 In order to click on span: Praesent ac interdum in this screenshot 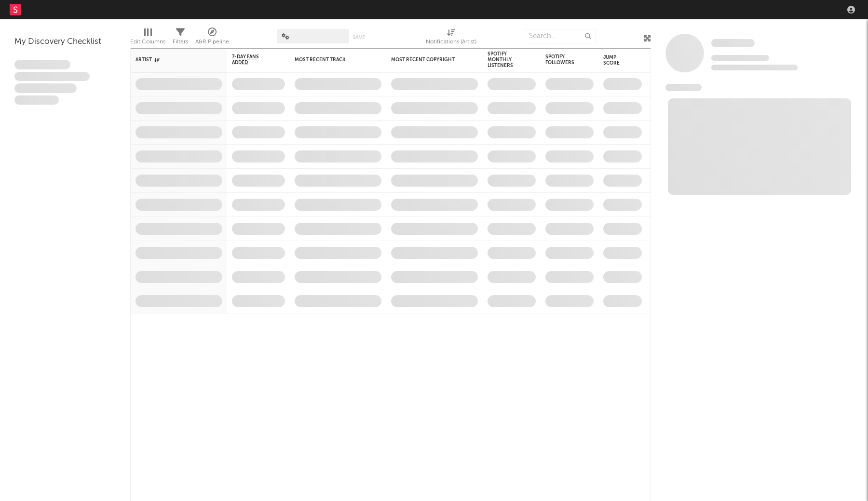, I will do `click(45, 88)`.